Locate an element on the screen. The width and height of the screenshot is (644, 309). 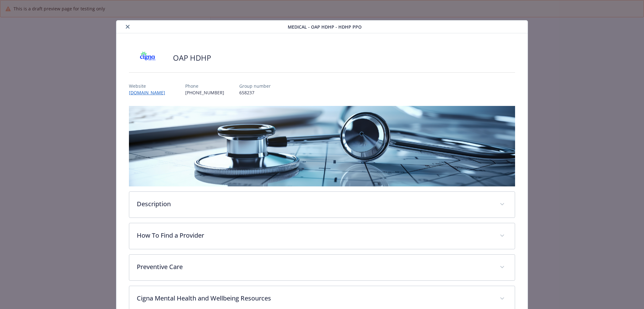
p: Description is located at coordinates (314, 204).